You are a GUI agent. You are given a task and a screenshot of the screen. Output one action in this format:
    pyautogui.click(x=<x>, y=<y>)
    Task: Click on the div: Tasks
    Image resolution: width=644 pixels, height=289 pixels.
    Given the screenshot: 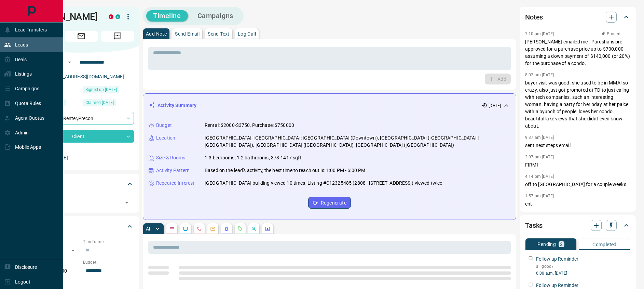 What is the action you would take?
    pyautogui.click(x=578, y=226)
    